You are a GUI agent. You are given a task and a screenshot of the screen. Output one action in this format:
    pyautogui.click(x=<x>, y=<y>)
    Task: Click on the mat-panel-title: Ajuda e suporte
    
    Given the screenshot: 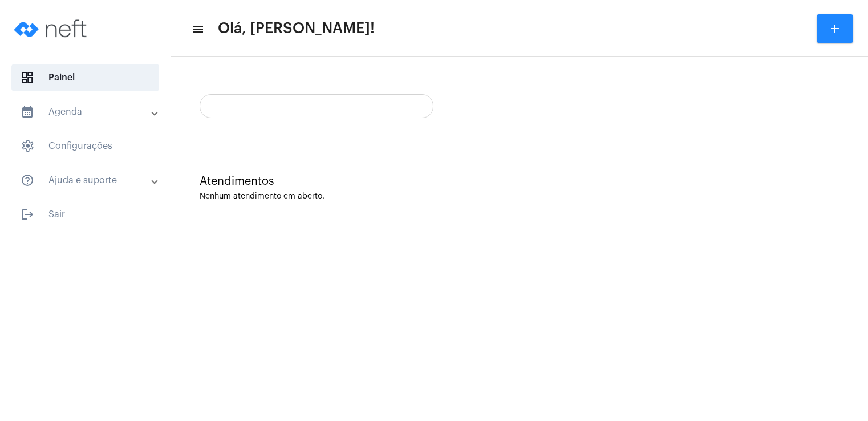 What is the action you would take?
    pyautogui.click(x=87, y=180)
    